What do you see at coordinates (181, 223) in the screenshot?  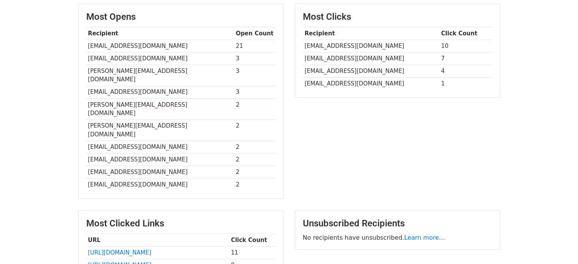 I see `h3: Most Clicked Links` at bounding box center [181, 223].